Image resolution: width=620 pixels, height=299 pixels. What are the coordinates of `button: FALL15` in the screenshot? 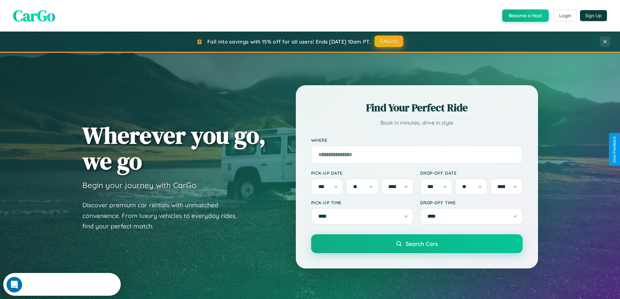 It's located at (389, 41).